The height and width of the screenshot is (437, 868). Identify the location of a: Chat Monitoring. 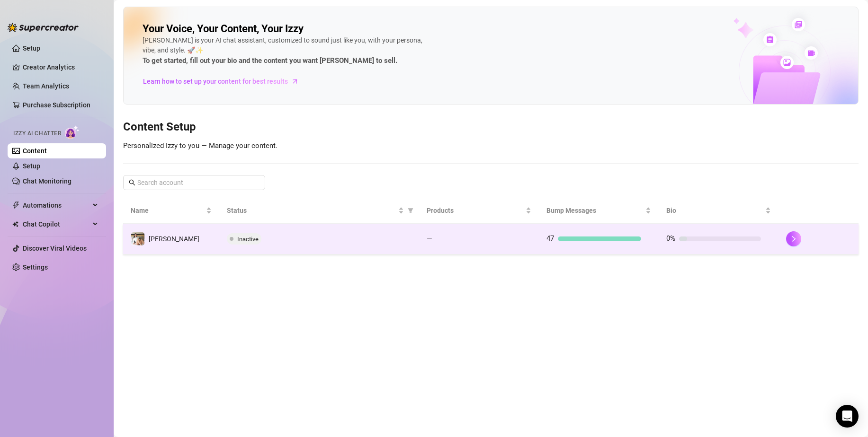
(47, 181).